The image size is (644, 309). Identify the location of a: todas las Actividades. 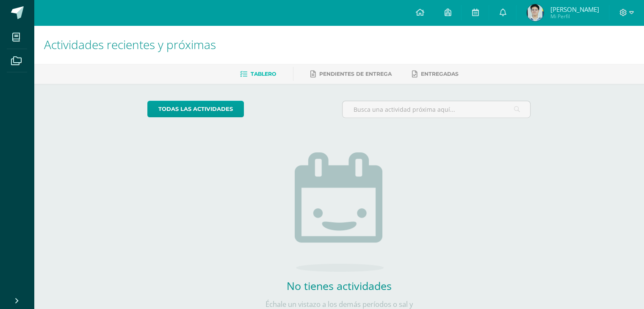
(196, 109).